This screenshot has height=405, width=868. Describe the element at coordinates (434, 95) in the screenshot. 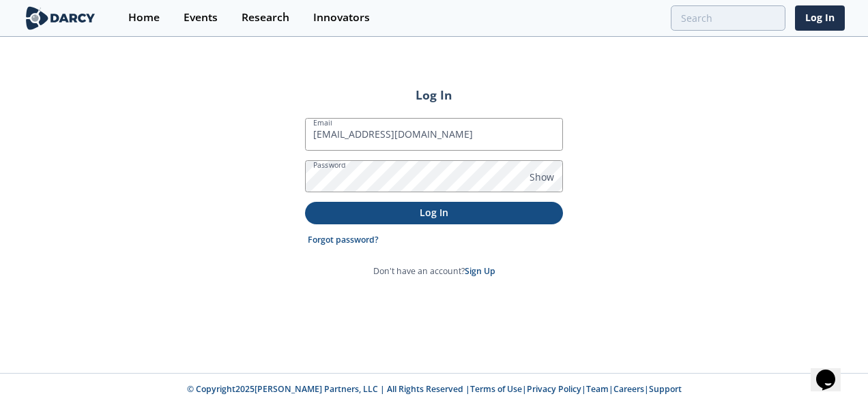

I see `h2: Log In` at that location.